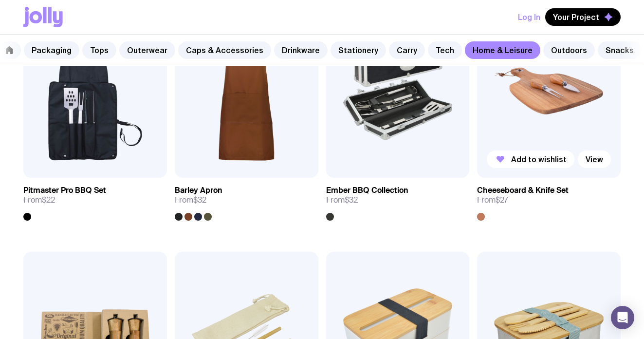 The height and width of the screenshot is (339, 644). Describe the element at coordinates (523, 190) in the screenshot. I see `h3: Cheeseboard & Knife Set` at that location.